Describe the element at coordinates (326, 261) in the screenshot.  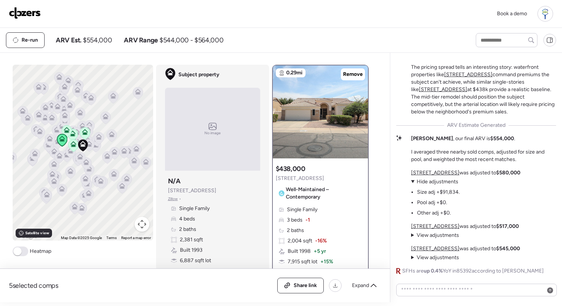
I see `span: + 15%` at that location.